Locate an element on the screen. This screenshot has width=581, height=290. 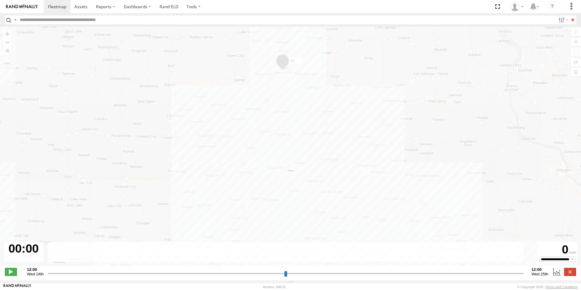
span: Wed 25th is located at coordinates (539, 274).